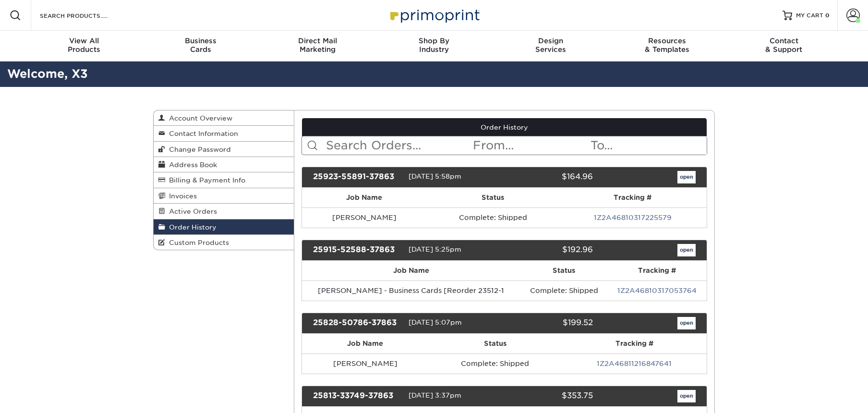 This screenshot has height=413, width=868. What do you see at coordinates (809, 16) in the screenshot?
I see `span: MY CART` at bounding box center [809, 16].